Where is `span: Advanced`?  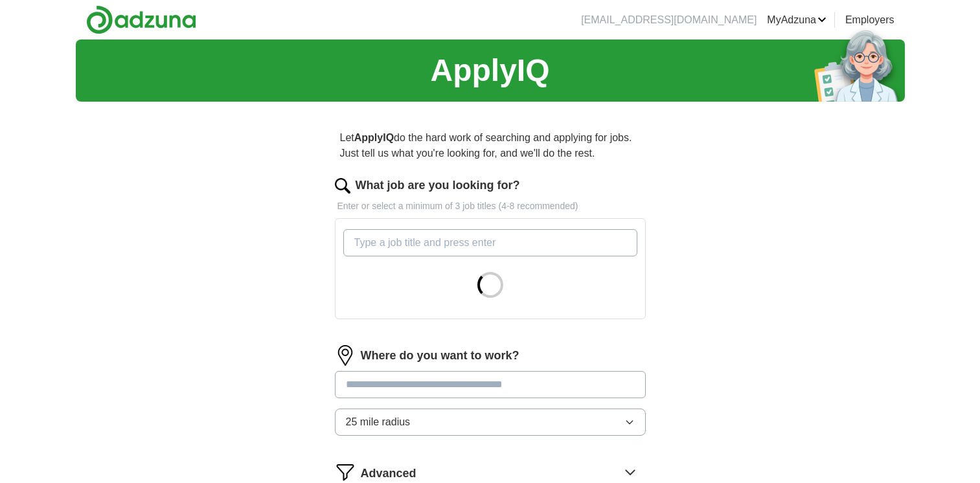
span: Advanced is located at coordinates (388, 474).